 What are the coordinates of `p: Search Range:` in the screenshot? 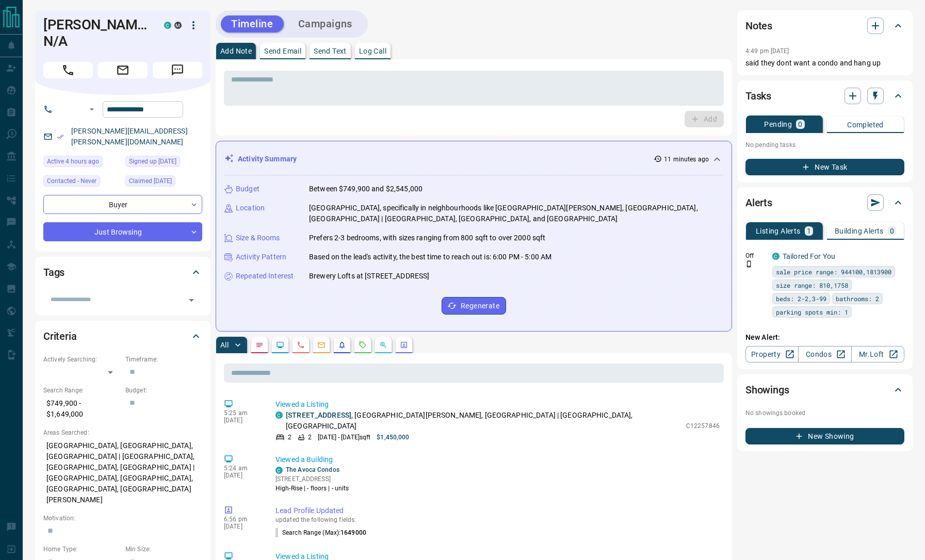 It's located at (82, 390).